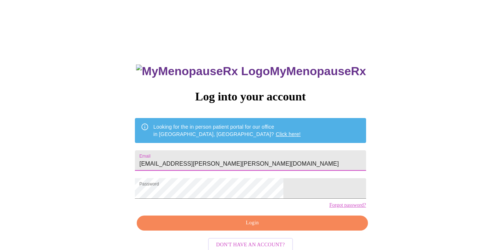  What do you see at coordinates (203, 71) in the screenshot?
I see `img: MyMenopauseRx Logo` at bounding box center [203, 71].